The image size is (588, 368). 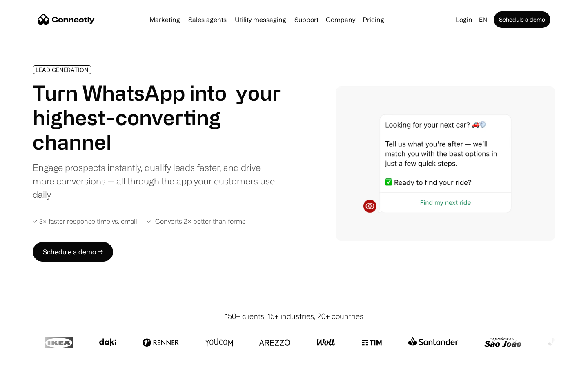 What do you see at coordinates (157, 181) in the screenshot?
I see `div: Engage prospects instantly, qualify leads faster, and drive more conversions — all through the ap...` at bounding box center [157, 181].